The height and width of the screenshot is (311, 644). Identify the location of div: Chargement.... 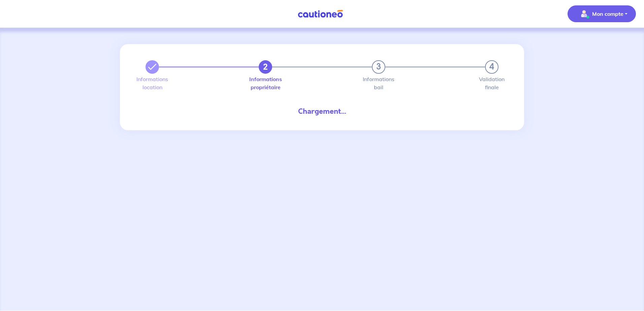
(322, 112).